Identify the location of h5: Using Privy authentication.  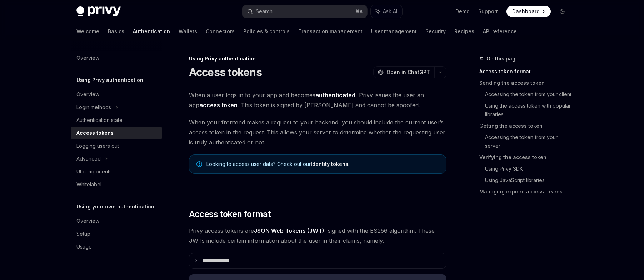
(110, 80).